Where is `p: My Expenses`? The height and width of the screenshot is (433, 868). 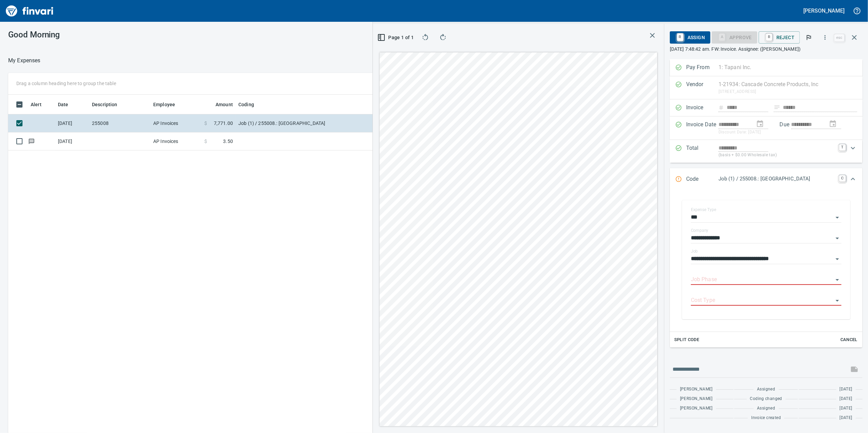 p: My Expenses is located at coordinates (24, 60).